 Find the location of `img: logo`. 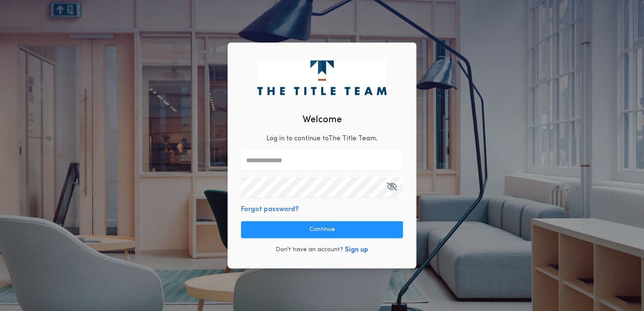

img: logo is located at coordinates (321, 77).